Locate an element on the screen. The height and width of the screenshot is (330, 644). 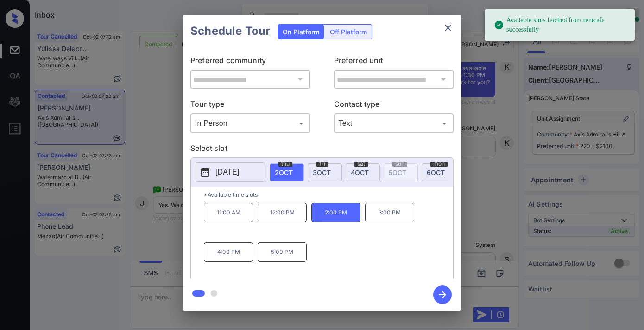
span: 2 OCT is located at coordinates (284, 172).